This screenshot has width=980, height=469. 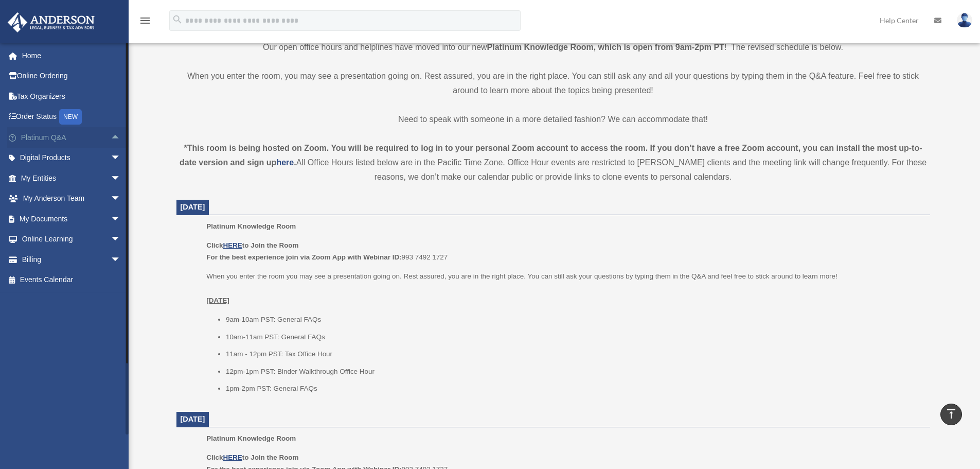 I want to click on a: Online Ordering, so click(x=71, y=76).